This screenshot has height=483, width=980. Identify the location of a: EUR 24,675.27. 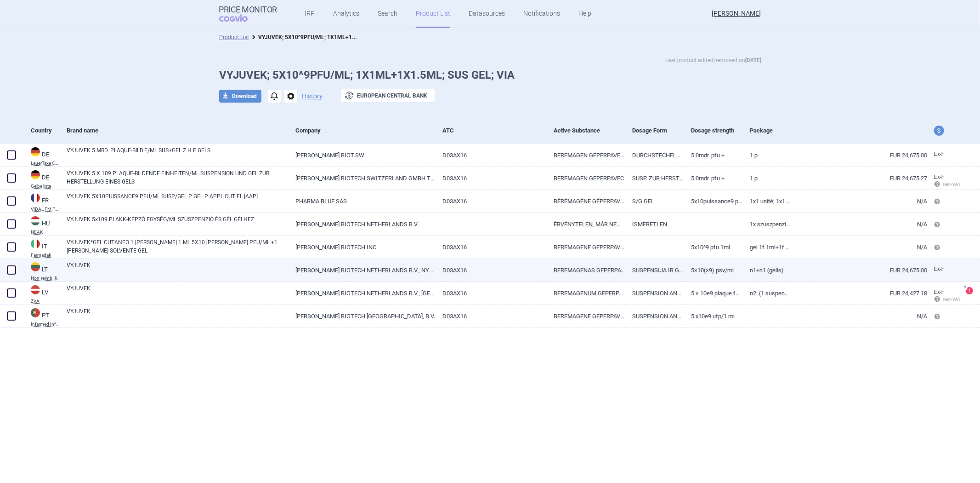
(860, 178).